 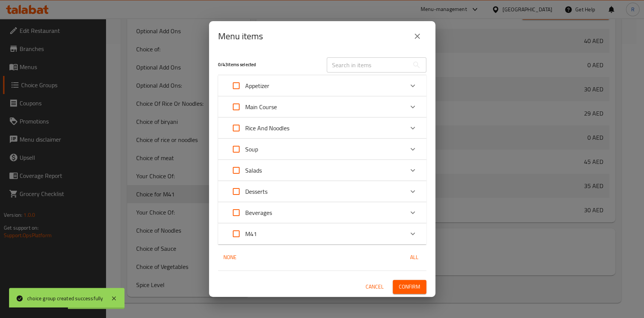 What do you see at coordinates (250, 234) in the screenshot?
I see `p: M41` at bounding box center [250, 234].